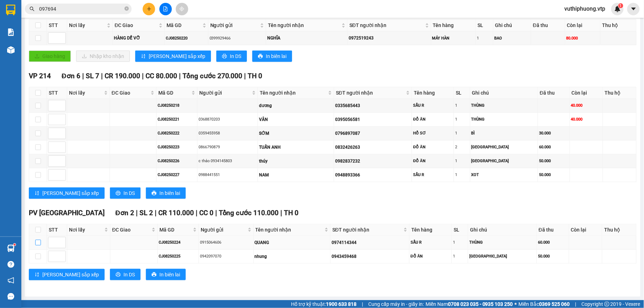 The height and width of the screenshot is (308, 644). What do you see at coordinates (504, 175) in the screenshot?
I see `div: XOT` at bounding box center [504, 175].